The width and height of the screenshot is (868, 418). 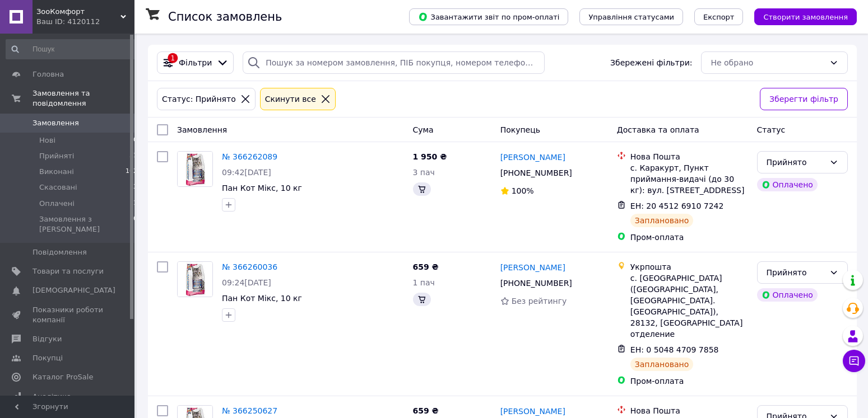 I want to click on span: Замовлення та повідомлення, so click(x=83, y=99).